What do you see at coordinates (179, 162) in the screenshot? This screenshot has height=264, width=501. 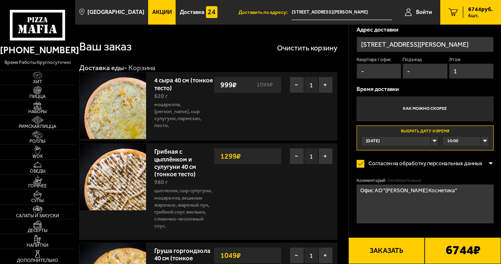 I see `a: Грибная с цыплёнком и сулугуни 40 см (тонкое тесто)` at bounding box center [179, 162].